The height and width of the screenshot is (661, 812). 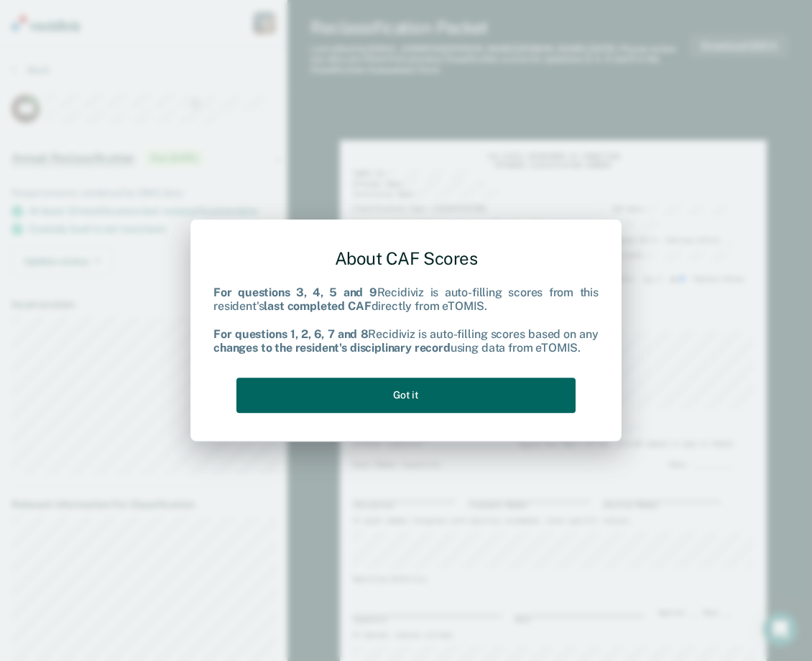 What do you see at coordinates (317, 307) in the screenshot?
I see `b: last completed CAF` at bounding box center [317, 307].